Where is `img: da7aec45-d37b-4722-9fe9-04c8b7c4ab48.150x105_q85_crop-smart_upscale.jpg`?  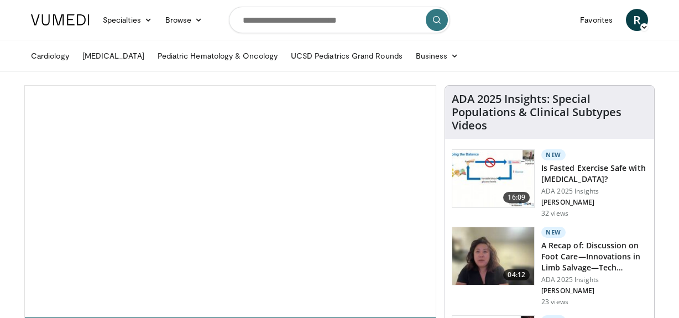 img: da7aec45-d37b-4722-9fe9-04c8b7c4ab48.150x105_q85_crop-smart_upscale.jpg is located at coordinates (493, 178).